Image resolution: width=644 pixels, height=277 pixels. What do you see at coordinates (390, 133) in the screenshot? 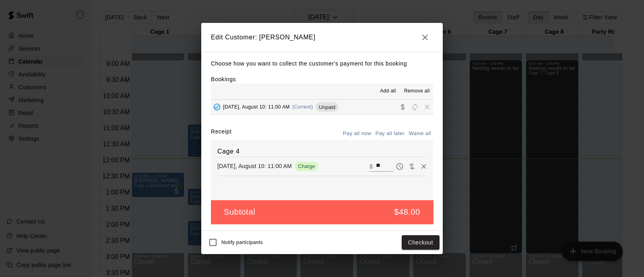
I see `button: Pay all later` at bounding box center [390, 133].